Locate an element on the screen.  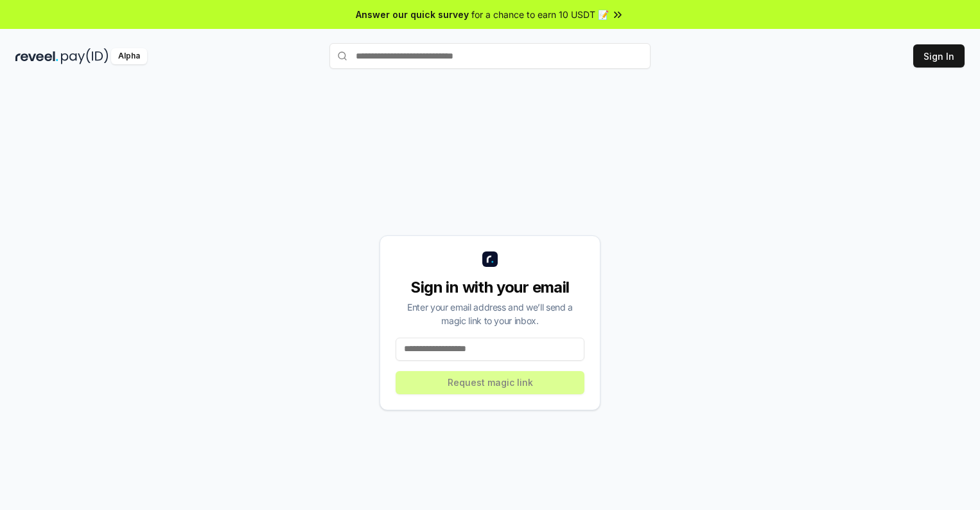
div: Alpha is located at coordinates (129, 56).